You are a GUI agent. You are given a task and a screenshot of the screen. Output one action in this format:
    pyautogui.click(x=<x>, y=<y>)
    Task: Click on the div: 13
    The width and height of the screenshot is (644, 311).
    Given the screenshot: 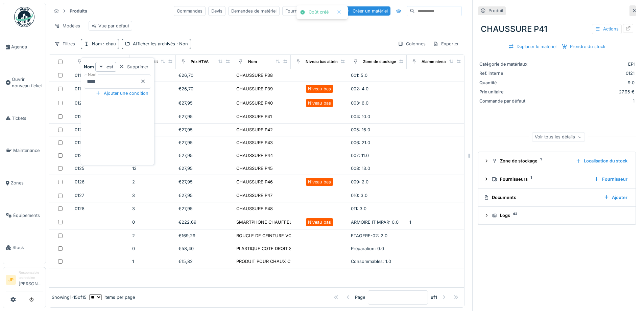 What is the action you would take?
    pyautogui.click(x=152, y=168)
    